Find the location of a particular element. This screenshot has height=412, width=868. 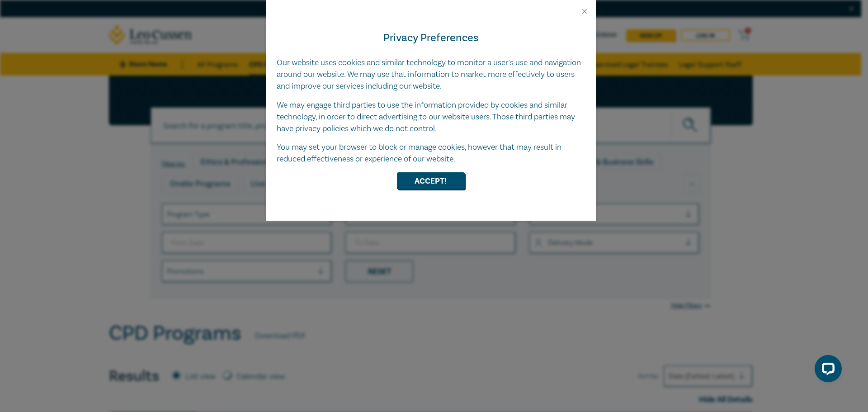

h4: Privacy Preferences is located at coordinates (431, 38).